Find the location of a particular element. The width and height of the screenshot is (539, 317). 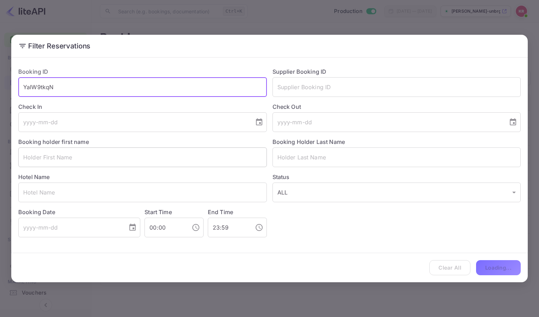

label: Start Time is located at coordinates (158, 212).